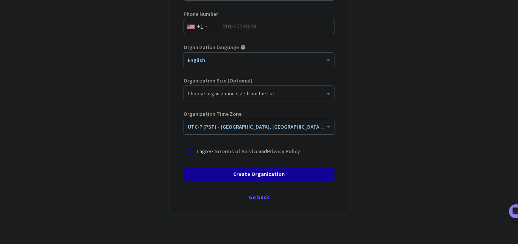 This screenshot has height=244, width=518. I want to click on label: Organization Size (Optional), so click(259, 81).